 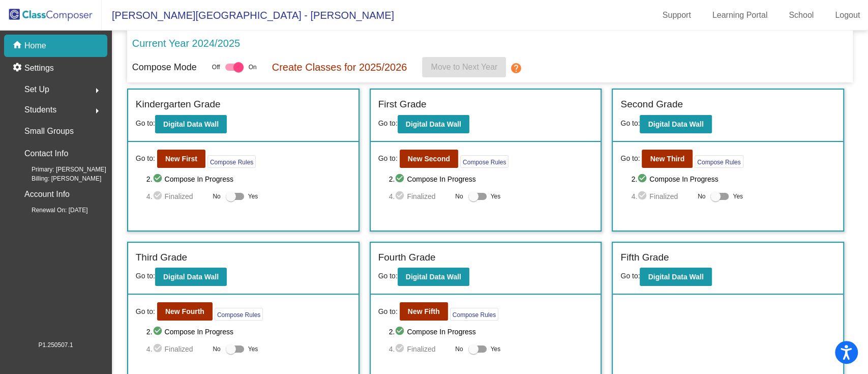 I want to click on button: New Fifth, so click(x=424, y=311).